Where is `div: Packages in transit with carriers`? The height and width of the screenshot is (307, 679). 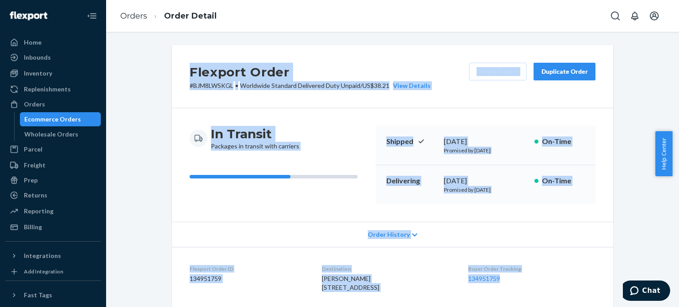 div: Packages in transit with carriers is located at coordinates (255, 138).